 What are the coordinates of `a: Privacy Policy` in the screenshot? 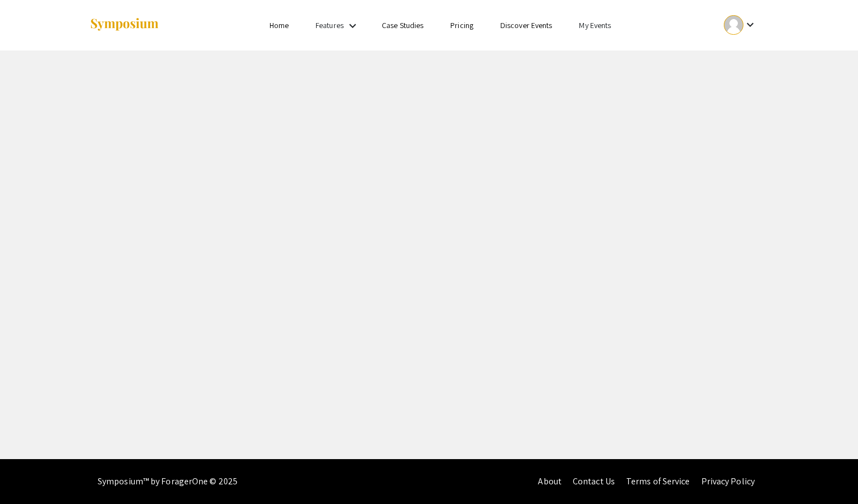 It's located at (728, 481).